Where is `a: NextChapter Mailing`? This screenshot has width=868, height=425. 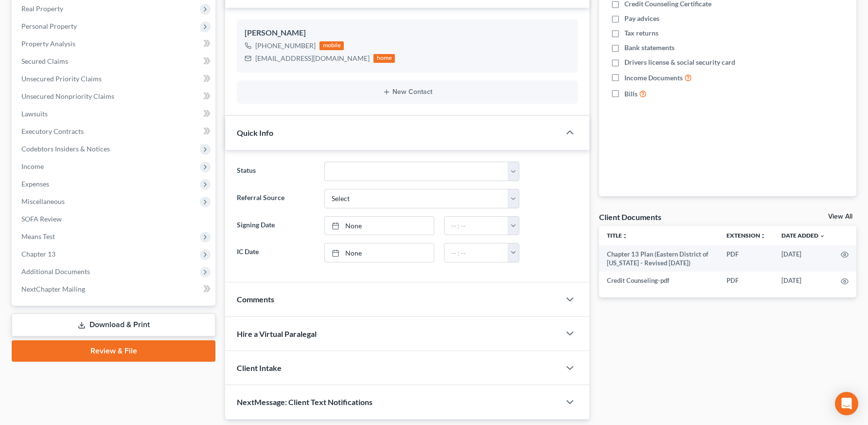
a: NextChapter Mailing is located at coordinates (115, 289).